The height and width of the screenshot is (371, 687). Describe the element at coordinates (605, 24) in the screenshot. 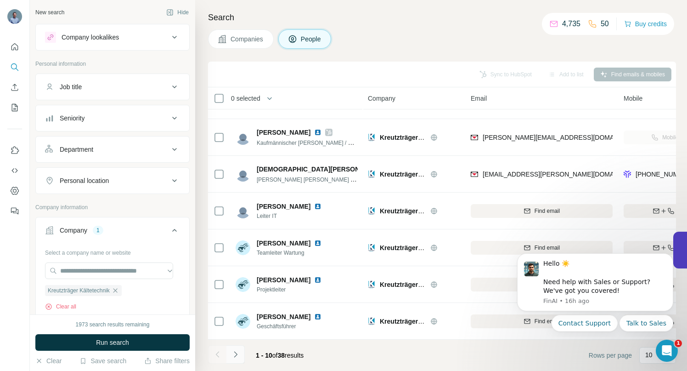

I see `p: 50` at that location.